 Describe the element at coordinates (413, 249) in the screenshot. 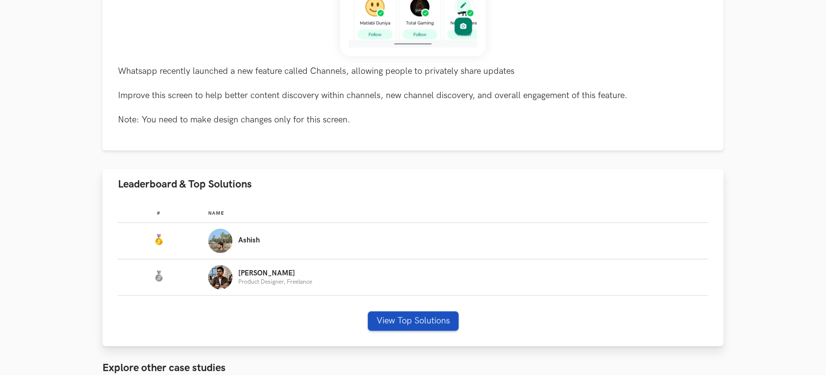

I see `table: Leaderboard` at that location.